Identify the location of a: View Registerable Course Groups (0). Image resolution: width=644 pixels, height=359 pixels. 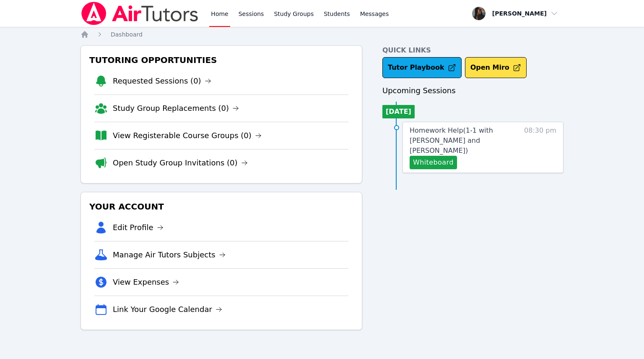
(187, 136).